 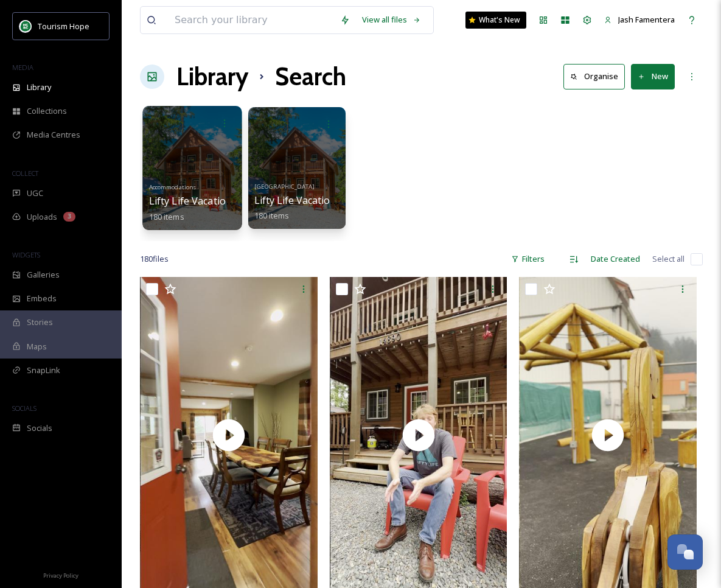 I want to click on img: logo.png, so click(x=26, y=26).